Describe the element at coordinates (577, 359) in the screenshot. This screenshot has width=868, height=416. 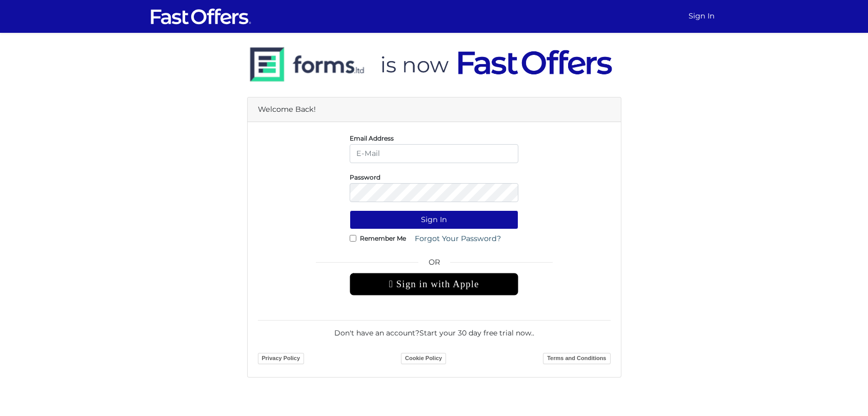
I see `a: Terms and Conditions` at that location.